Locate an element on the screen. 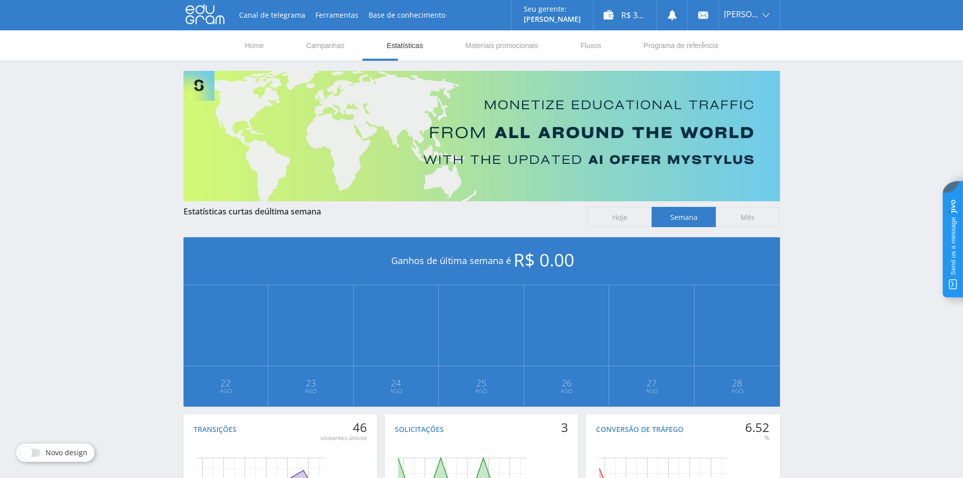  span: 27 is located at coordinates (652, 383).